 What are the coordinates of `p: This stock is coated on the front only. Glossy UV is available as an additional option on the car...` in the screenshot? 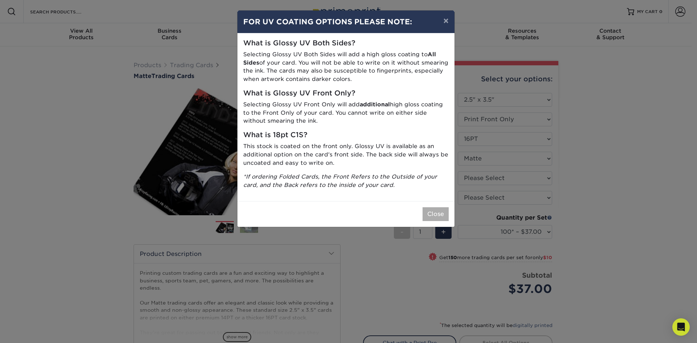 It's located at (346, 155).